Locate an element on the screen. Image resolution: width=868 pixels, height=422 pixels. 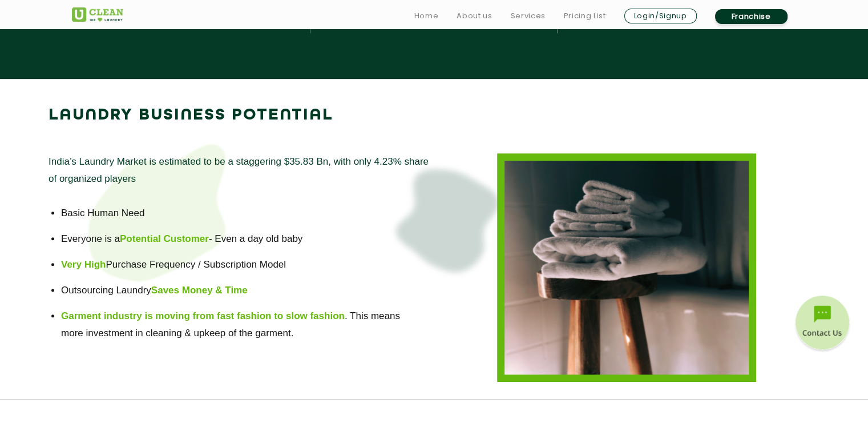
a: Services is located at coordinates (527, 16).